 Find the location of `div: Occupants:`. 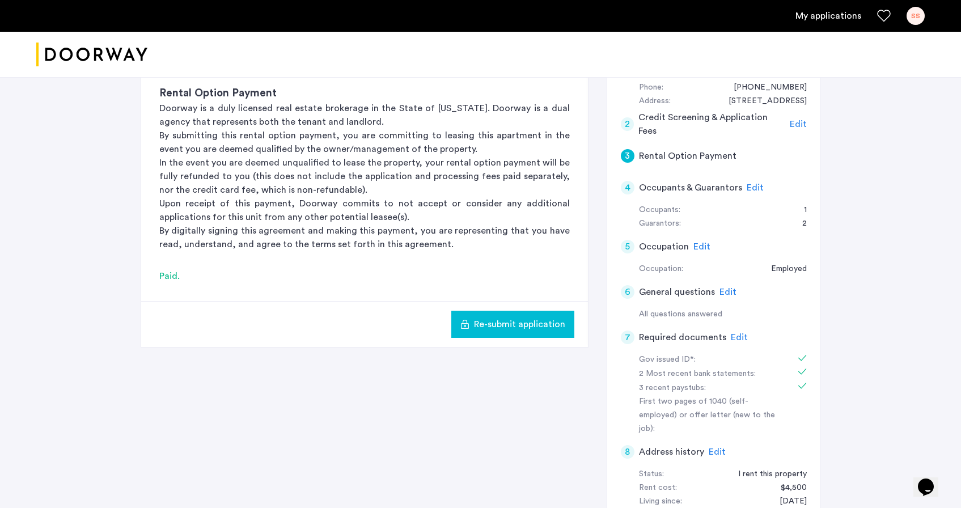

div: Occupants: is located at coordinates (659, 210).